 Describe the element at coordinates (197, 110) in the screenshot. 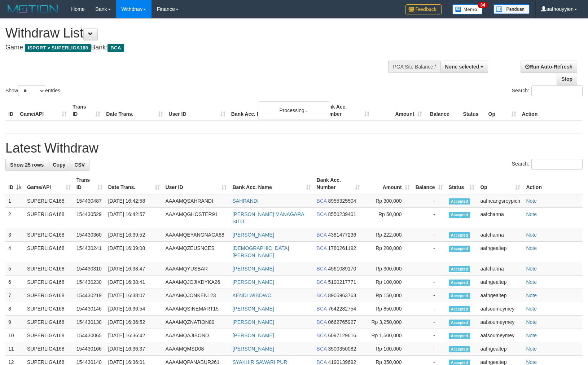

I see `th: User ID` at that location.